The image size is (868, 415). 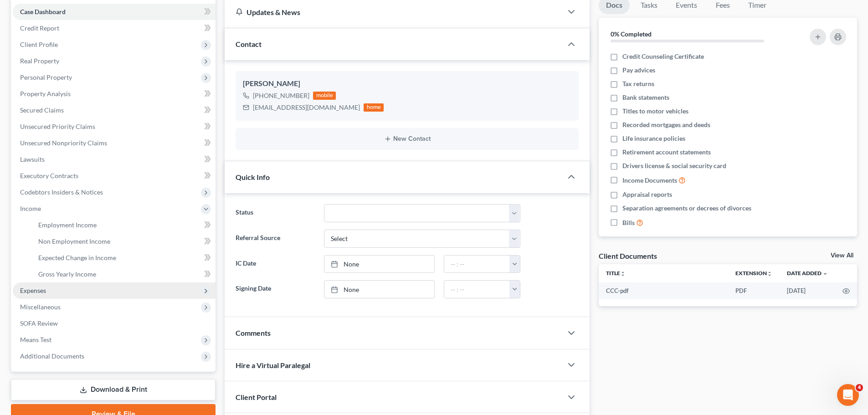 What do you see at coordinates (275, 239) in the screenshot?
I see `label: Referral Source` at bounding box center [275, 239].